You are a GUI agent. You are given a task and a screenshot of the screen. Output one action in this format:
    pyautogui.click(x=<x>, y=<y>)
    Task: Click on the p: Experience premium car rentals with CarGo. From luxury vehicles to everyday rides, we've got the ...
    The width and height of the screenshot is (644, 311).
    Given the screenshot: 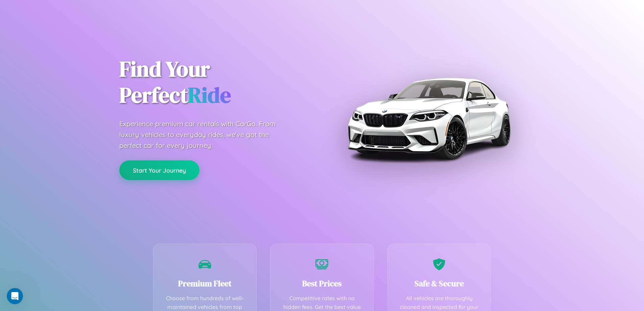 What is the action you would take?
    pyautogui.click(x=204, y=135)
    